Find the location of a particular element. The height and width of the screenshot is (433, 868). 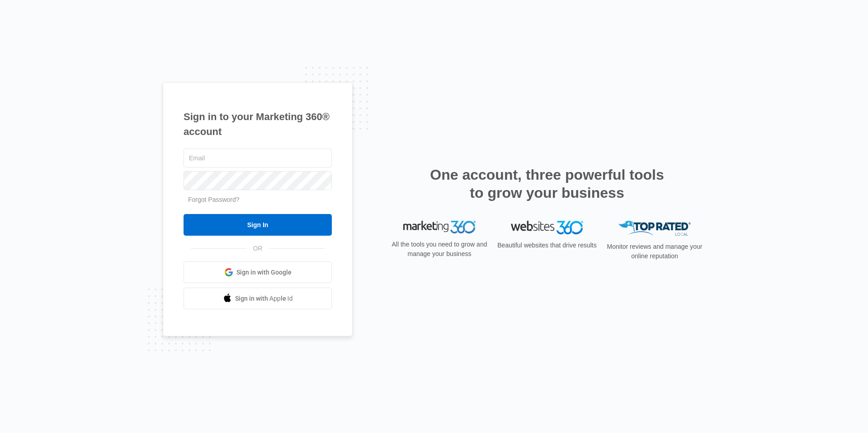

input: Email is located at coordinates (258, 158).